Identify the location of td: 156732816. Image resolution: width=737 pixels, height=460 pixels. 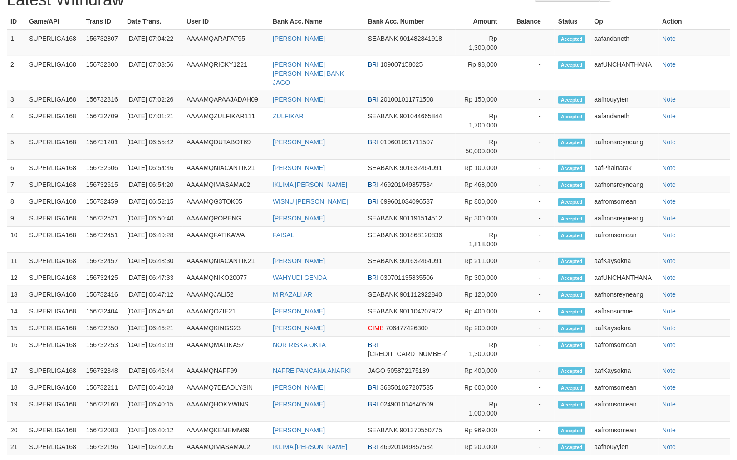
(103, 99).